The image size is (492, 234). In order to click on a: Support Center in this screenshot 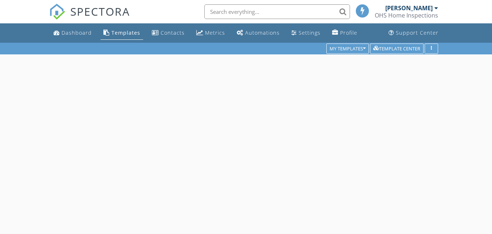, I will do `click(414, 33)`.